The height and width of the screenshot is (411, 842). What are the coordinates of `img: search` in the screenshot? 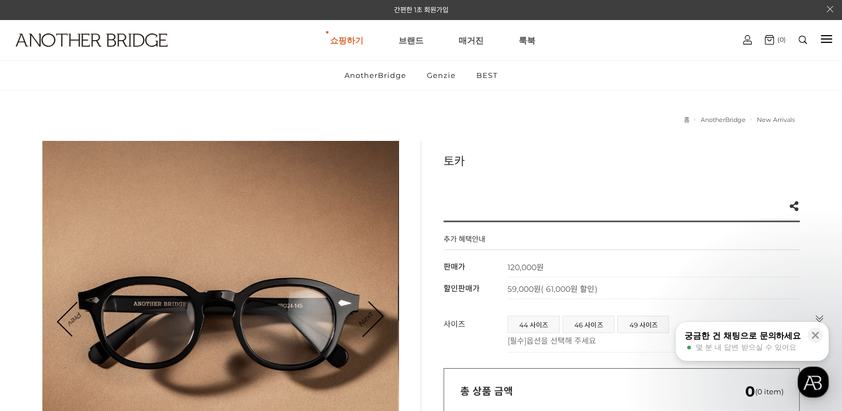 It's located at (803, 40).